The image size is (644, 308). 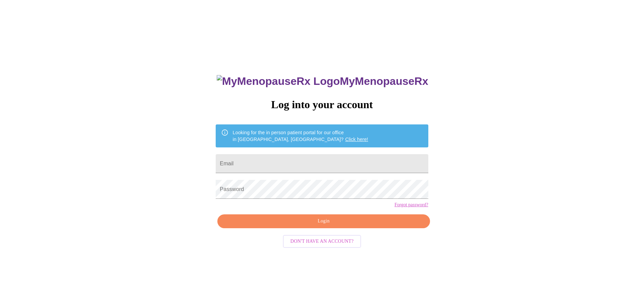 What do you see at coordinates (278, 81) in the screenshot?
I see `img: MyMenopauseRx Logo` at bounding box center [278, 81].